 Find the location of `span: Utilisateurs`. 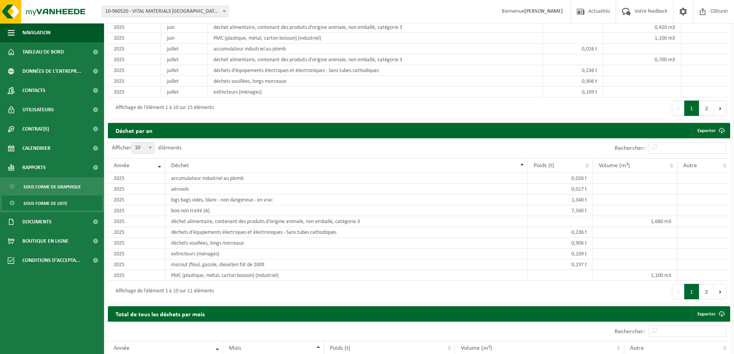

span: Utilisateurs is located at coordinates (38, 110).